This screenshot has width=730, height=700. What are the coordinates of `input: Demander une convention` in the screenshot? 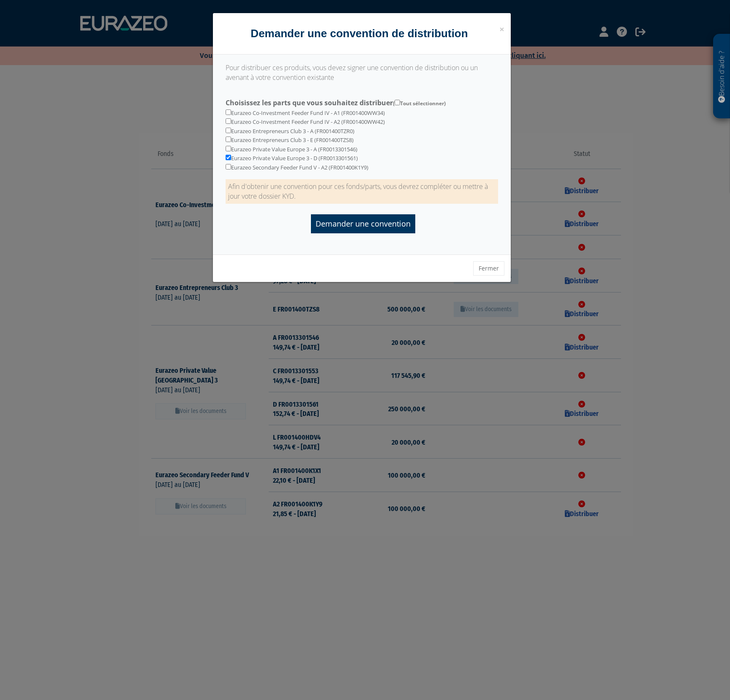 It's located at (363, 224).